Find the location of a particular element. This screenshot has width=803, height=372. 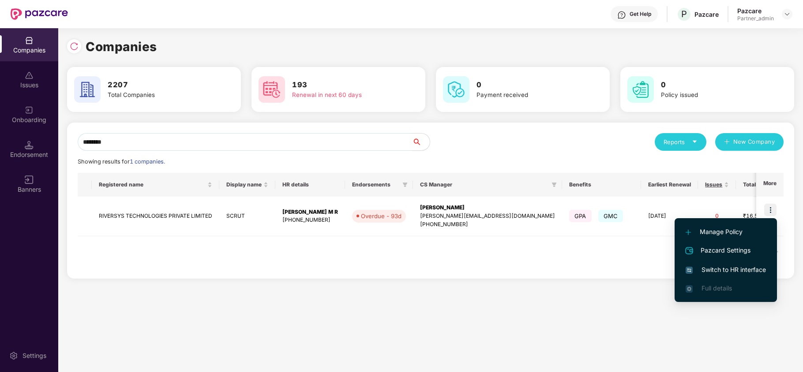

img: svg+xml;base64,PHN2ZyBpZD0iUmVsb2FkLTMyeDMyIiB4bWxucz0iaHR0cDovL3d3dy53My5vcmcvMjAwMC9zdmciIHdpZH... is located at coordinates (74, 46).